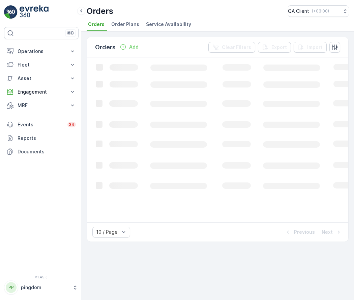 The image size is (354, 300). What do you see at coordinates (40, 124) in the screenshot?
I see `p: Events` at bounding box center [40, 124].